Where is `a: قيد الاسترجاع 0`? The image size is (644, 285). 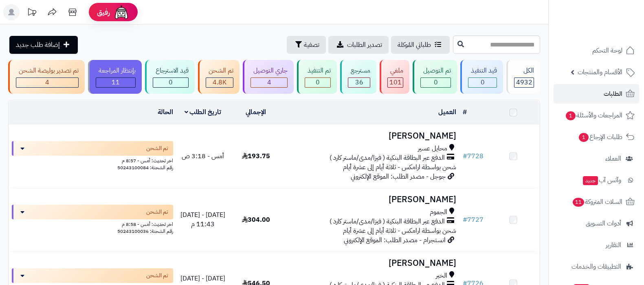 a: قيد الاسترجاع 0 is located at coordinates (170, 77).